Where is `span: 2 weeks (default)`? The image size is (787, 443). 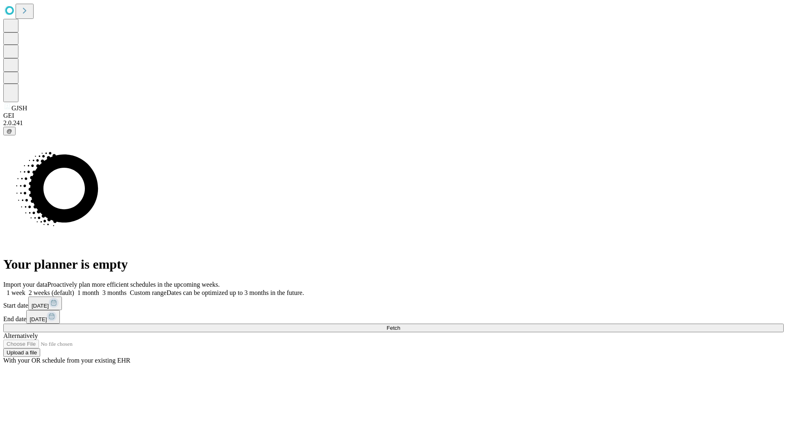 span: 2 weeks (default) is located at coordinates (51, 292).